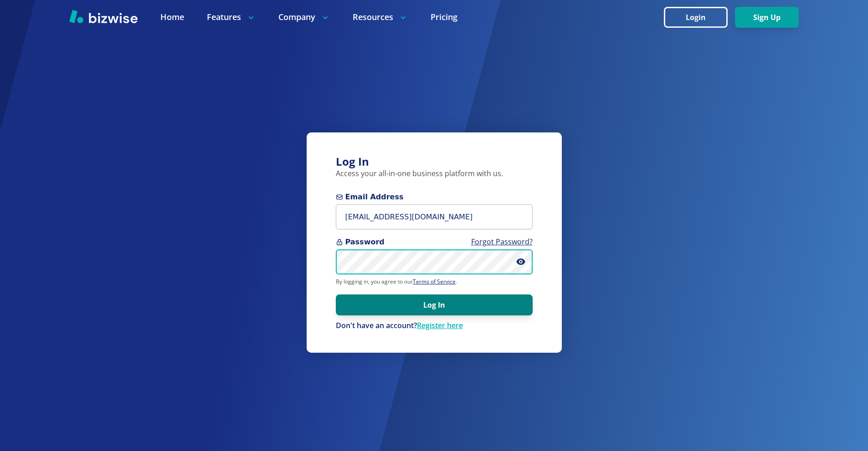 This screenshot has height=451, width=868. Describe the element at coordinates (434, 174) in the screenshot. I see `p: Access your all-in-one business platform with us.` at that location.